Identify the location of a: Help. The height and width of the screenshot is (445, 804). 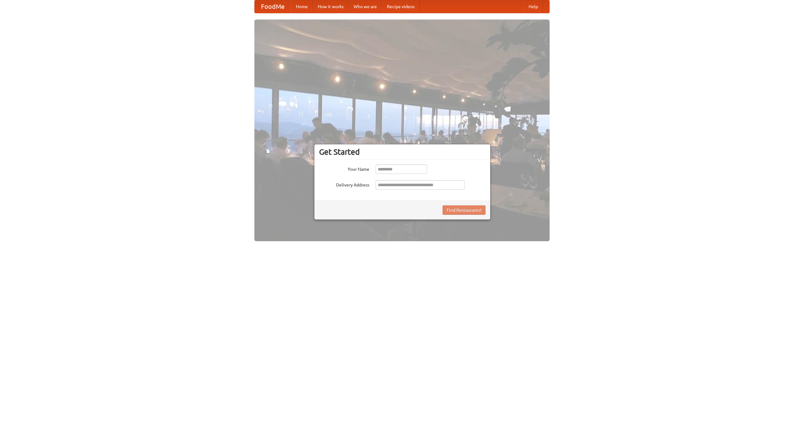
(533, 7).